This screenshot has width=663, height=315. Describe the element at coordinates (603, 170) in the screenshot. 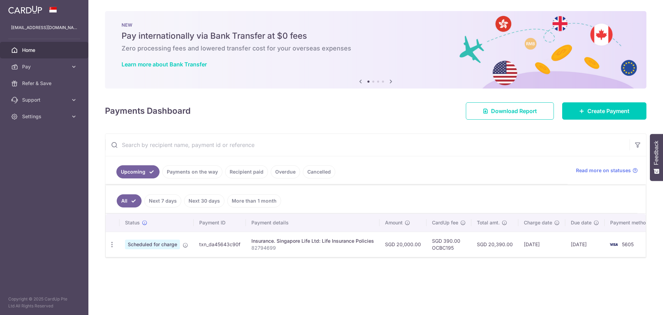

I see `span: Read more on statuses` at that location.